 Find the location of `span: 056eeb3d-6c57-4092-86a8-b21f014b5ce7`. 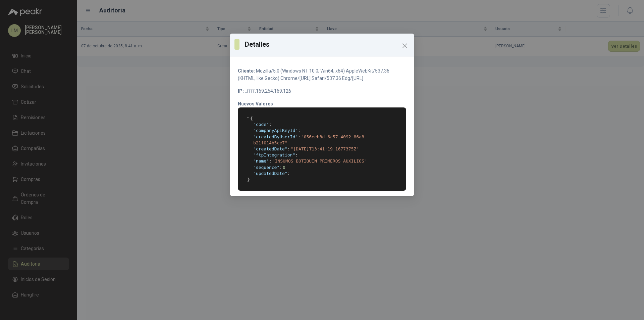

span: 056eeb3d-6c57-4092-86a8-b21f014b5ce7 is located at coordinates (310, 140).